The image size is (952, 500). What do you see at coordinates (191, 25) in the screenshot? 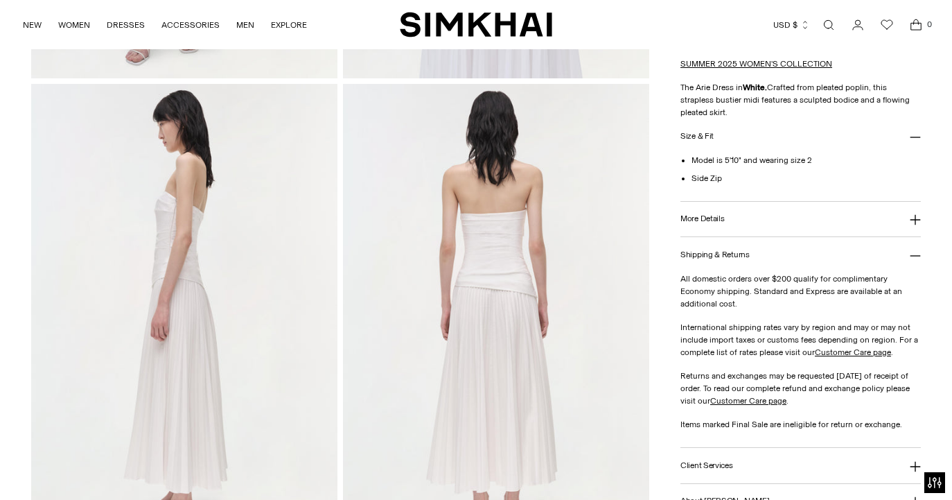
I see `a: ACCESSORIES` at bounding box center [191, 25].